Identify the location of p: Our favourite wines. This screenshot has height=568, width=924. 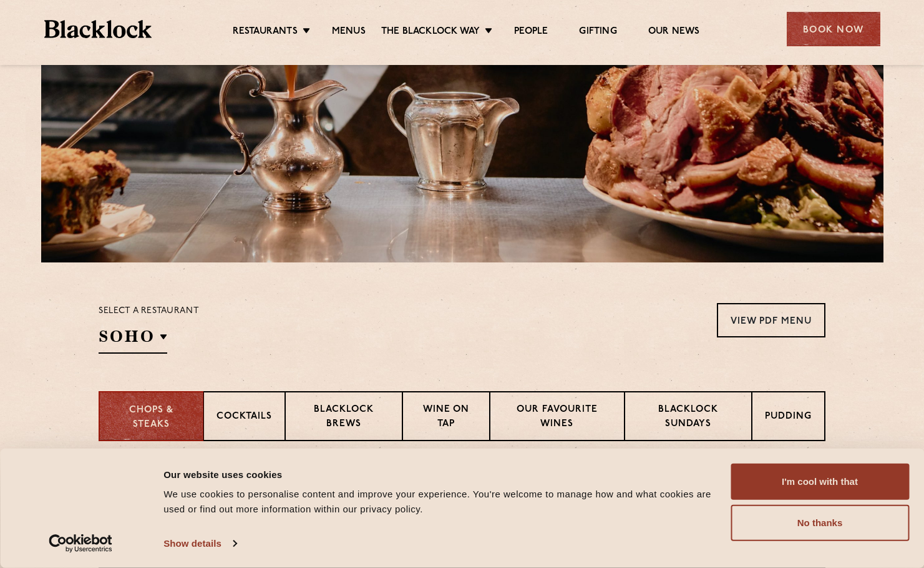
(557, 418).